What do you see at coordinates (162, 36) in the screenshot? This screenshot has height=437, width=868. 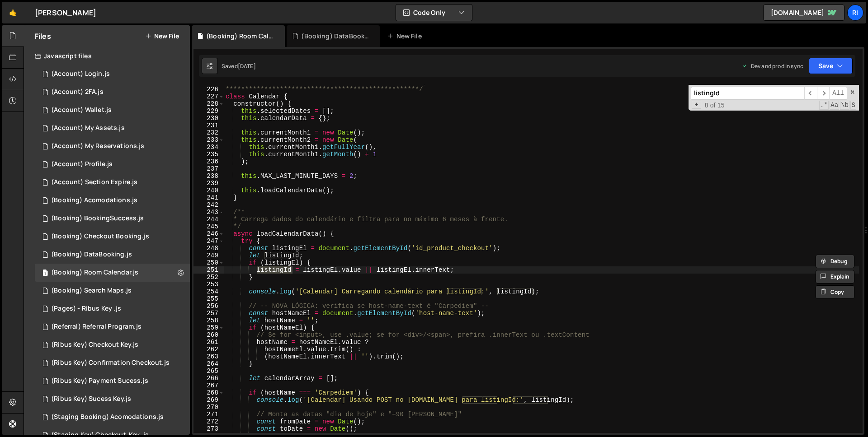 I see `button: New File` at bounding box center [162, 36].